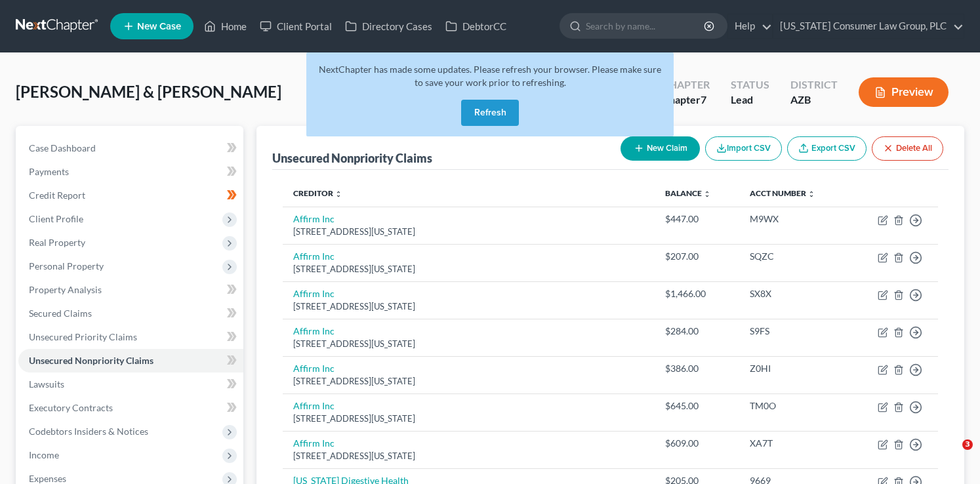 The height and width of the screenshot is (484, 980). I want to click on span: Property Analysis, so click(65, 289).